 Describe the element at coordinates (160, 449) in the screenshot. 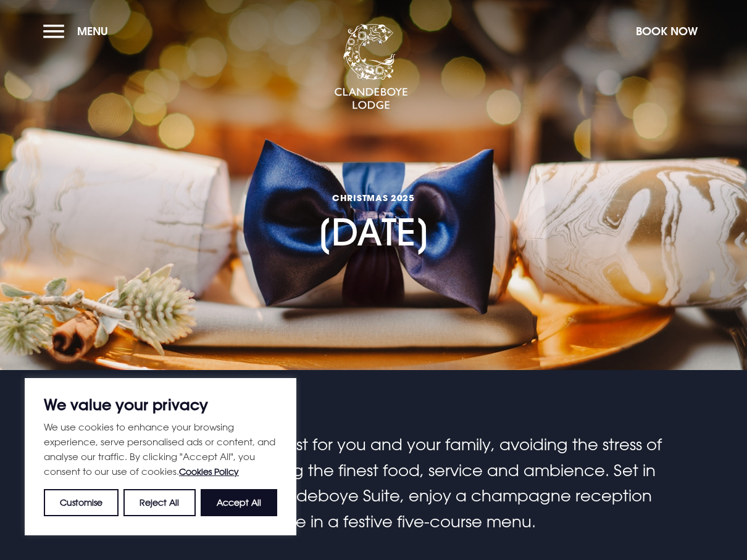

I see `p: We use cookies to enhance your browsing experience, serve personalised ads or content, and analys...` at that location.